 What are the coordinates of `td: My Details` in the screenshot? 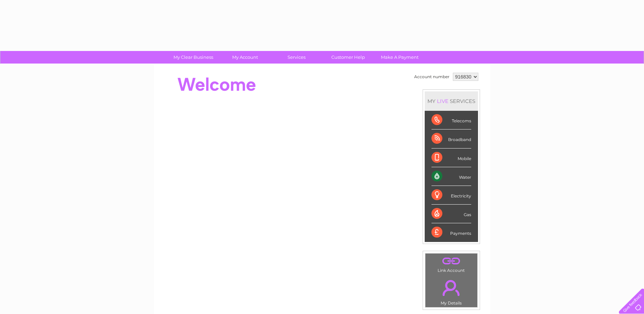 It's located at (451, 290).